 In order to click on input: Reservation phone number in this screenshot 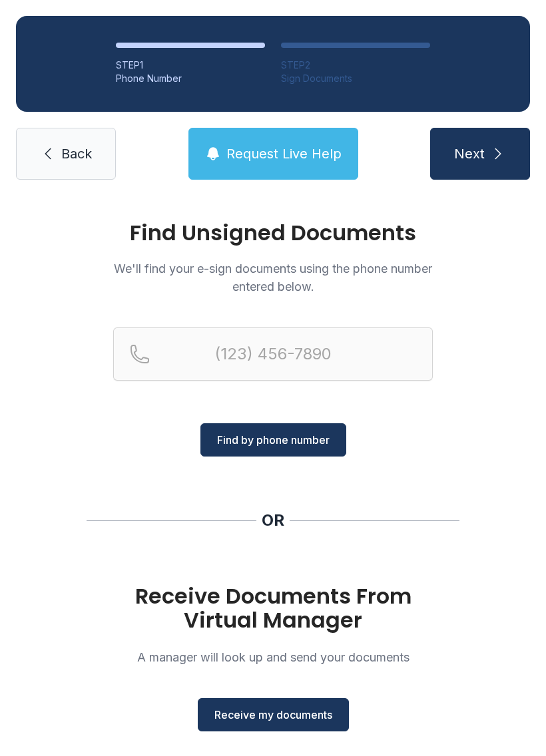, I will do `click(273, 354)`.